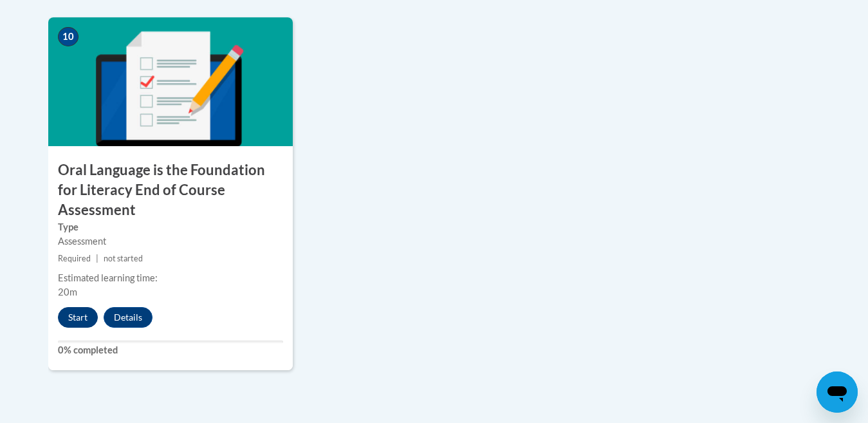 The image size is (868, 423). Describe the element at coordinates (171, 227) in the screenshot. I see `label: Type` at that location.